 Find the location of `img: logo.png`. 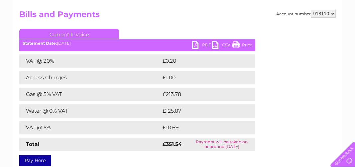

img: logo.png is located at coordinates (29, 27).